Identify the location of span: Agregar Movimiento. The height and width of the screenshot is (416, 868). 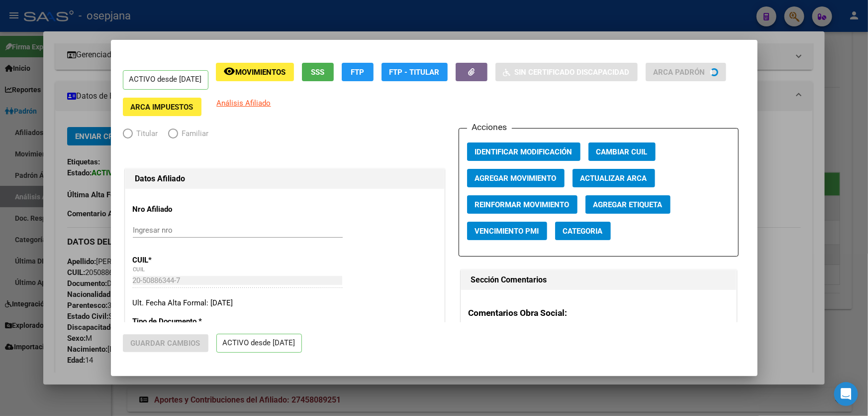
(516, 178).